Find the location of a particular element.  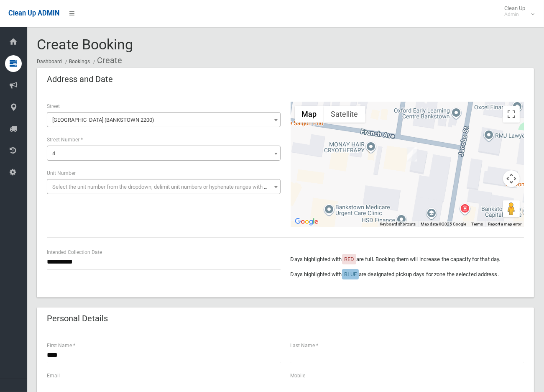

button: Map camera controls is located at coordinates (511, 179).